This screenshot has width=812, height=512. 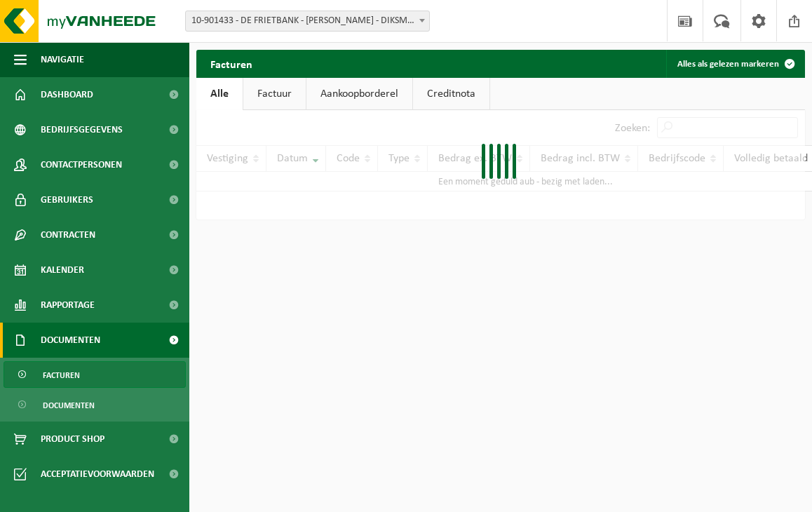 I want to click on span: Kalender, so click(x=63, y=270).